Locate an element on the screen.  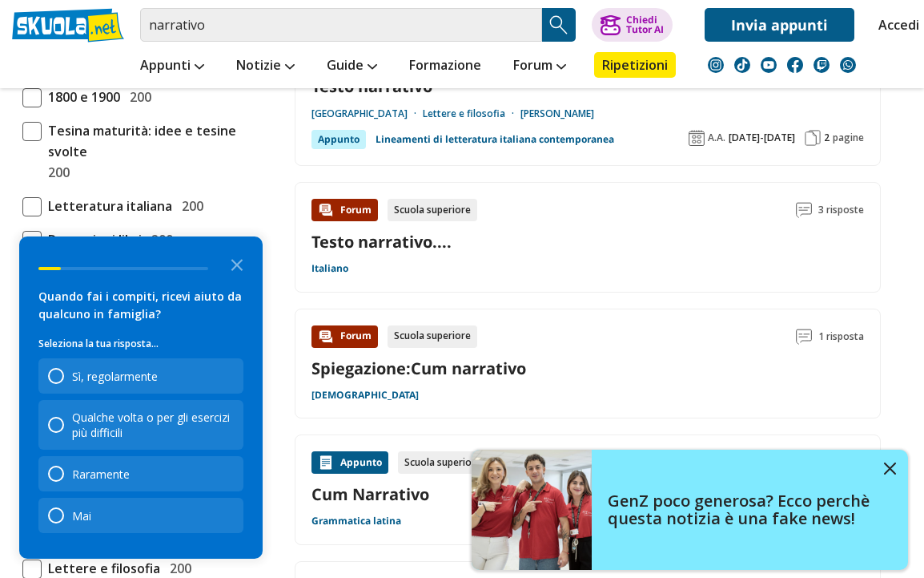
input: Cerca appunti, riassunti o versioni is located at coordinates (342, 25).